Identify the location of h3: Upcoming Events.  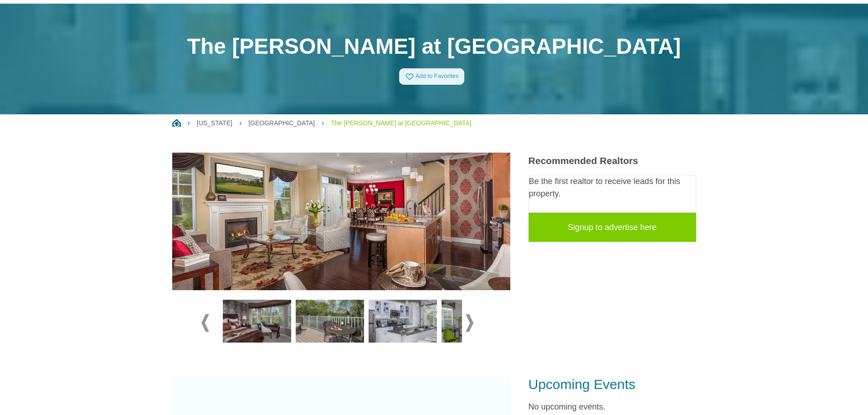
(612, 384).